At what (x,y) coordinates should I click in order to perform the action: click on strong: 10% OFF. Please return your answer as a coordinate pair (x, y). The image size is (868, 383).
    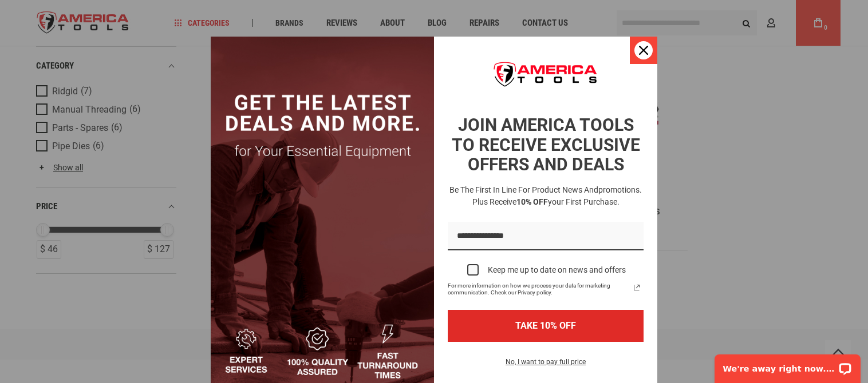
    Looking at the image, I should click on (532, 202).